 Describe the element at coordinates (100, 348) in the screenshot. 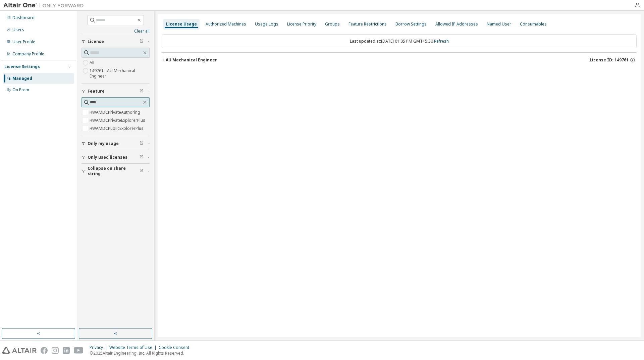

I see `div: Privacy` at that location.